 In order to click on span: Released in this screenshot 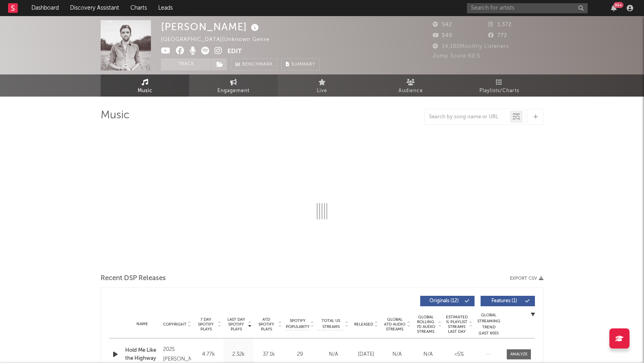, I will do `click(364, 324)`.